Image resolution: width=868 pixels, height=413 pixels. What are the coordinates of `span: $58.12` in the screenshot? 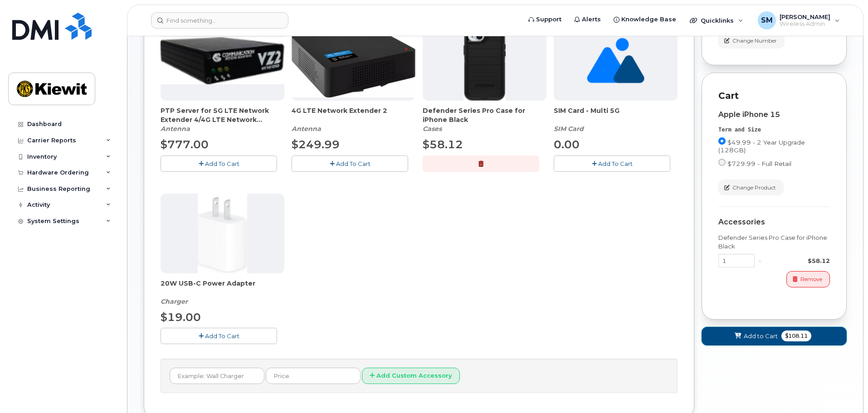 It's located at (443, 144).